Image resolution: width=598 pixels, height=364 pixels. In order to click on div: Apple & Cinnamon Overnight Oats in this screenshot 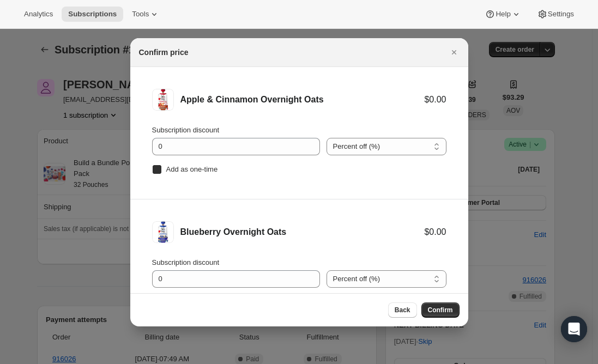, I will do `click(303, 100)`.